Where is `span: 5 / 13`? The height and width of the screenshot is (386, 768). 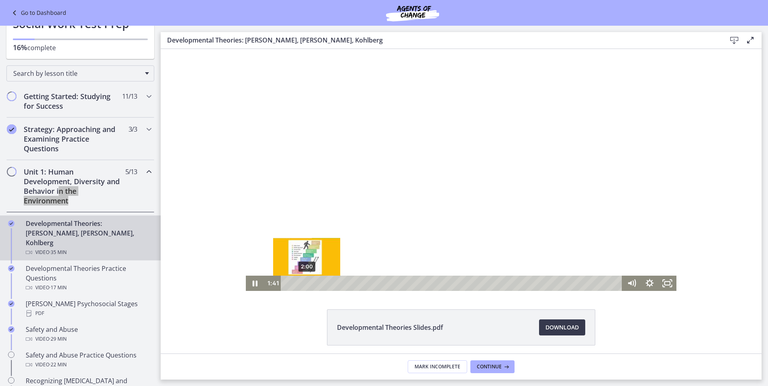
span: 5 / 13 is located at coordinates (131, 172).